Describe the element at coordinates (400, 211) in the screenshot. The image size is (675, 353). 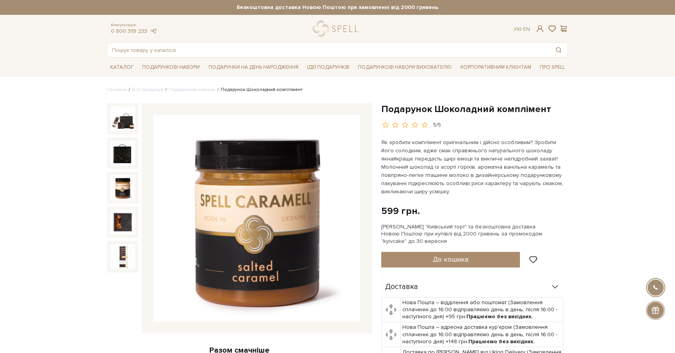
I see `div: 599 грн.` at that location.